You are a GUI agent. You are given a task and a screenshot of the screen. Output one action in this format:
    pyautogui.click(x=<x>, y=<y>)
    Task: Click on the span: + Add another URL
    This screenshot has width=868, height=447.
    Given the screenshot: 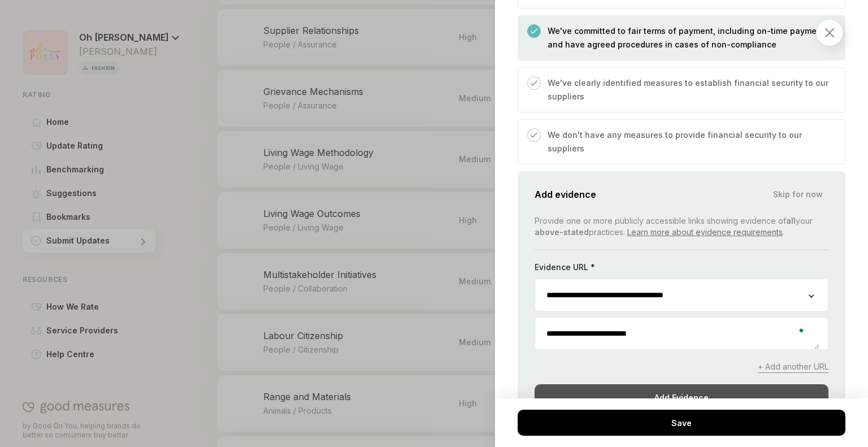 What is the action you would take?
    pyautogui.click(x=792, y=367)
    